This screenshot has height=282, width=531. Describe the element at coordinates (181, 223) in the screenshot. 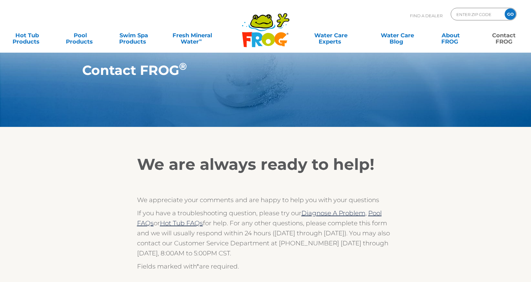

I see `a: Hot Tub FAQs` at that location.